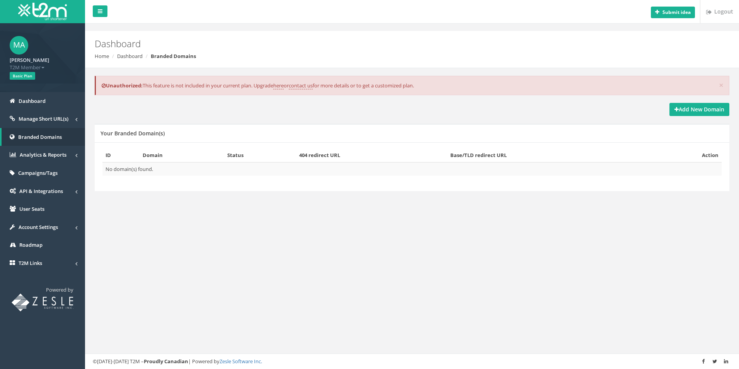 The width and height of the screenshot is (739, 369). I want to click on span: Account Settings, so click(38, 227).